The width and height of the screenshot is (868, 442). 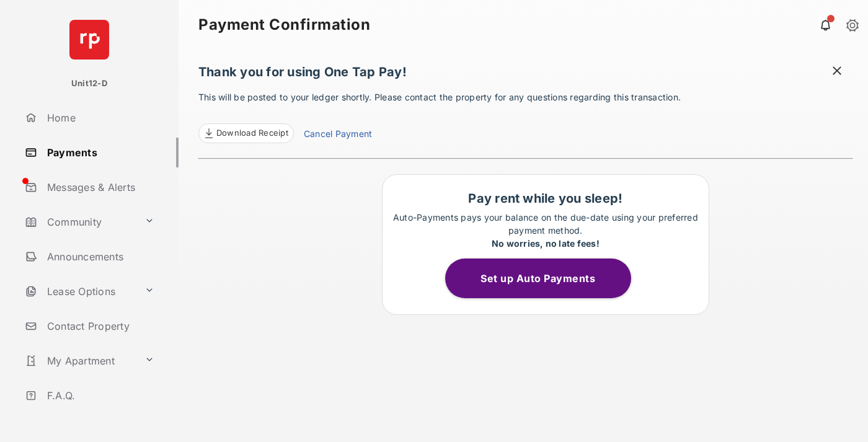 I want to click on a: Messages & Alerts, so click(x=99, y=187).